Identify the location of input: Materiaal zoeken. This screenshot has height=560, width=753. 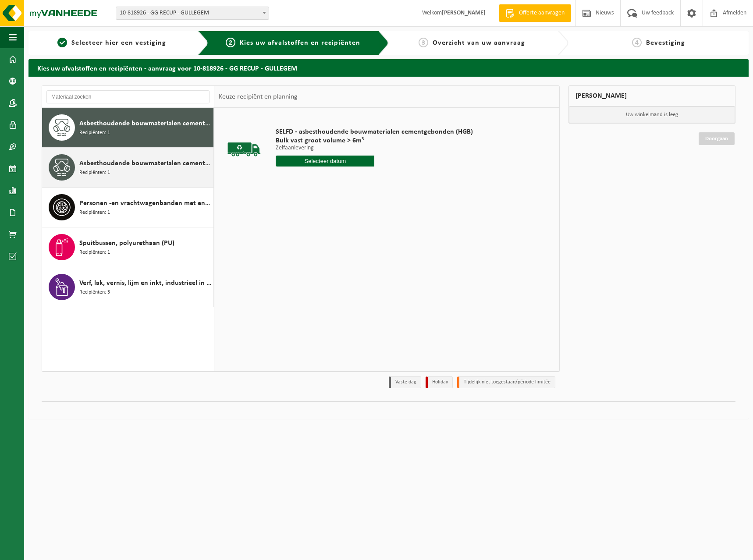
(128, 97).